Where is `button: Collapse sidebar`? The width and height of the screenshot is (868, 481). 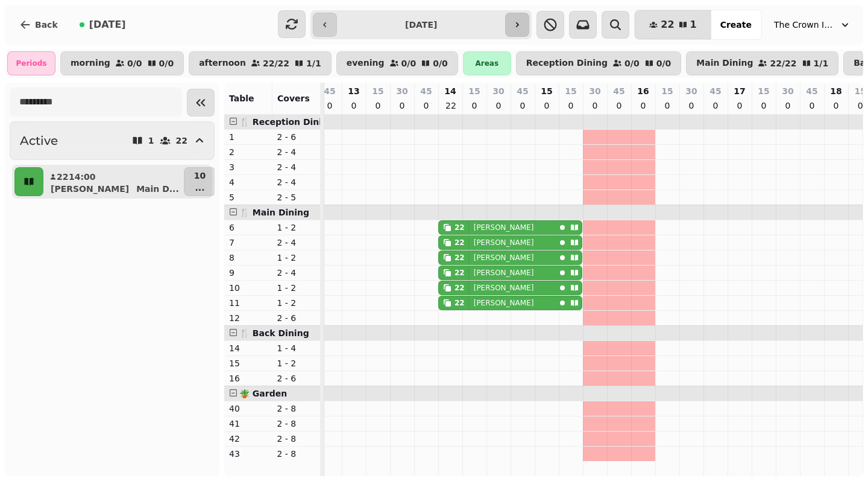
button: Collapse sidebar is located at coordinates (200, 102).